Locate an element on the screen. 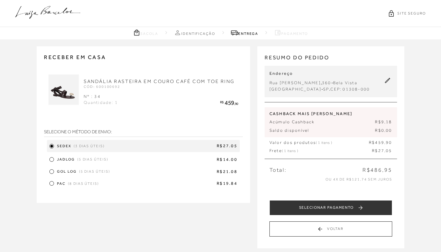  span: ou 4x de R$121,74 sem juros is located at coordinates (359, 179).